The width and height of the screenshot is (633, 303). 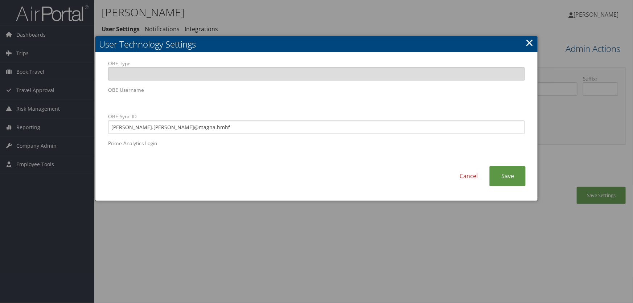 What do you see at coordinates (469, 176) in the screenshot?
I see `a: Cancel` at bounding box center [469, 176].